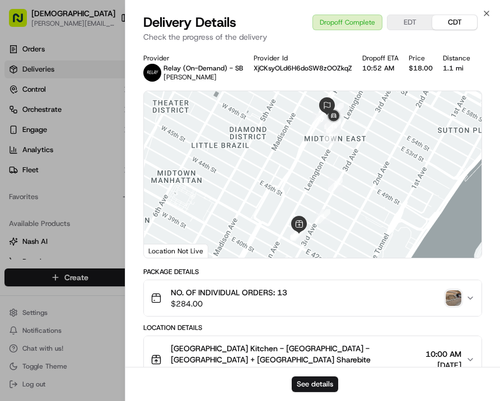  I want to click on div: Start new chat, so click(111, 113).